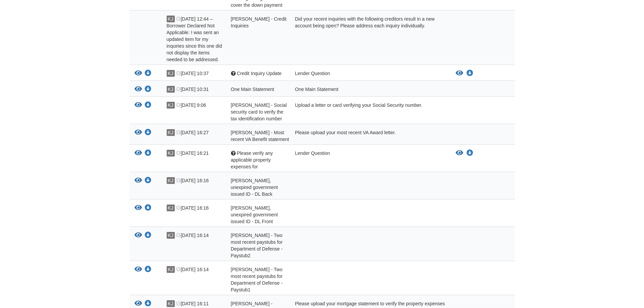 Image resolution: width=644 pixels, height=308 pixels. Describe the element at coordinates (148, 269) in the screenshot. I see `a: Download Kimberly Jackson - Two most recent paystubs for Department of Defense - Paystub1` at that location.